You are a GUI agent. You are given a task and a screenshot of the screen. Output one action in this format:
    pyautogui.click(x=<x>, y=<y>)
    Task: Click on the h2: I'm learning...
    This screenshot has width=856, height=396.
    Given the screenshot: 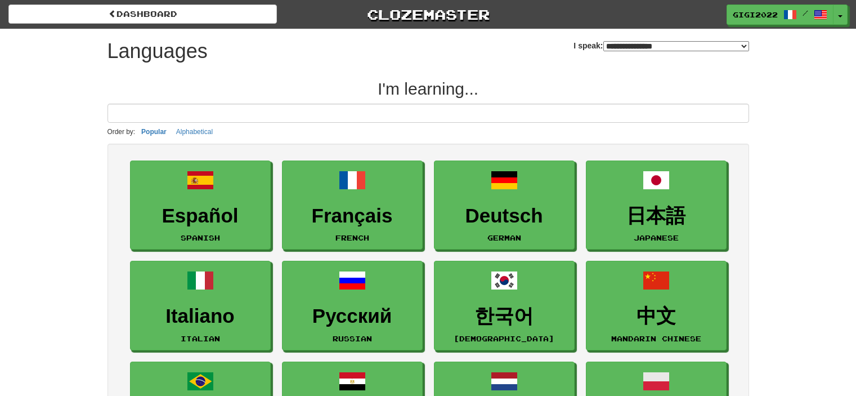 What is the action you would take?
    pyautogui.click(x=428, y=88)
    